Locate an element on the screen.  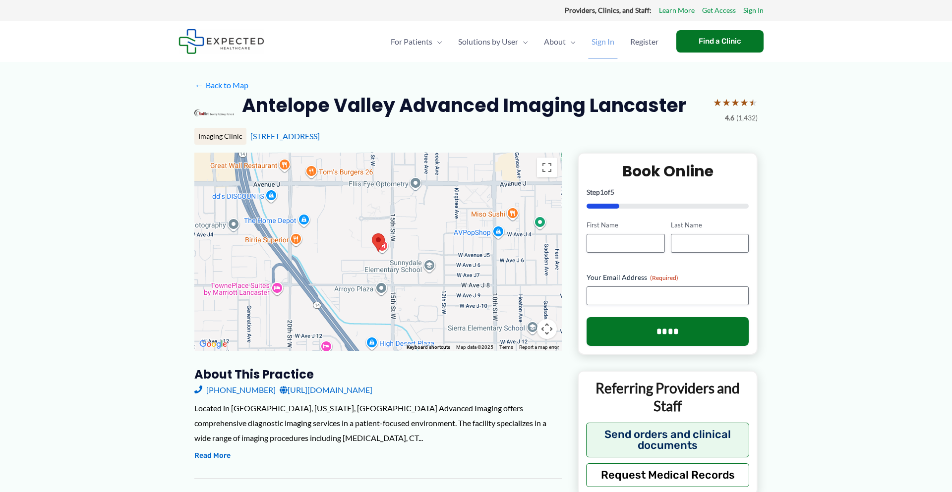
span: About is located at coordinates (555, 42).